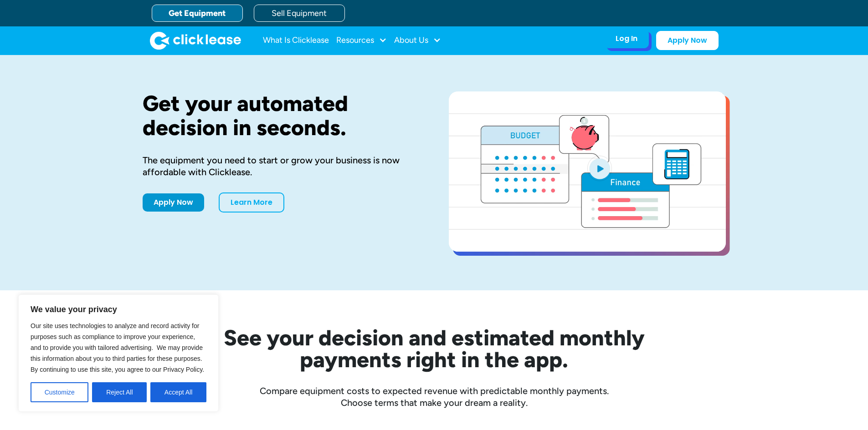 This screenshot has height=430, width=868. What do you see at coordinates (434, 349) in the screenshot?
I see `h2: See your decision and estimated monthly payments right in the app.` at bounding box center [434, 349].